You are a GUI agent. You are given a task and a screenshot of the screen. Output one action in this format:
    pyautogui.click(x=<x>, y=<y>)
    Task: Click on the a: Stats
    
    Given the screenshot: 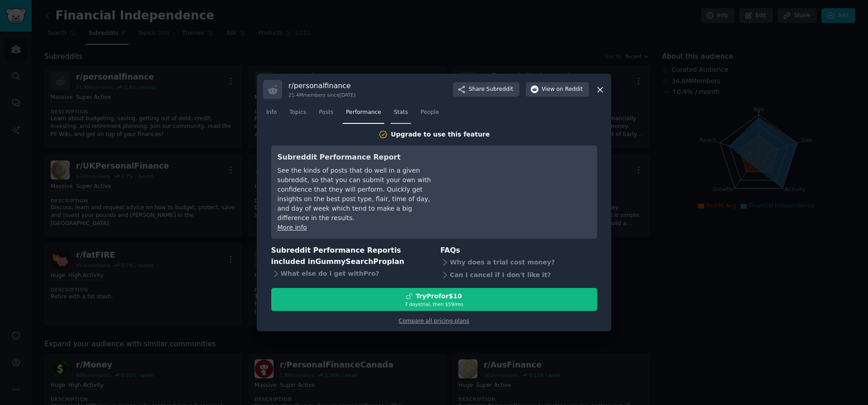 What is the action you would take?
    pyautogui.click(x=401, y=114)
    